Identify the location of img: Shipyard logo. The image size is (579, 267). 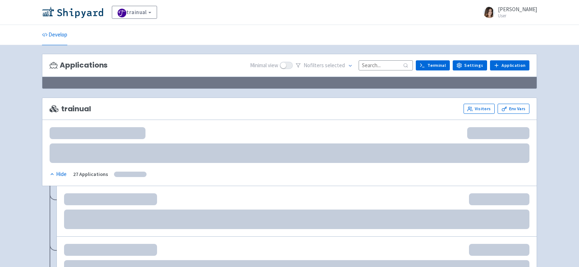
(72, 12).